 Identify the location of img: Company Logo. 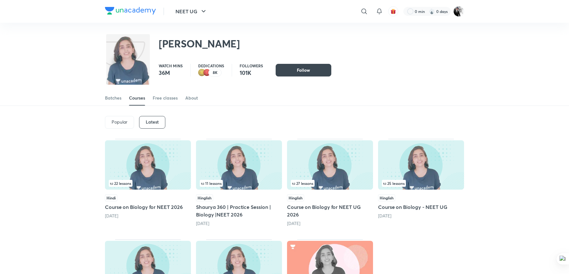
(130, 11).